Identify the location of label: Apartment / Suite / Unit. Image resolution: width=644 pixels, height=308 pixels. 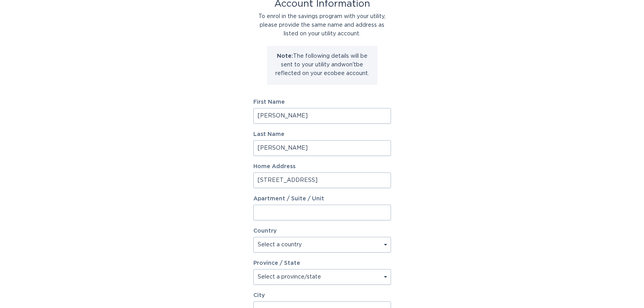
(322, 199).